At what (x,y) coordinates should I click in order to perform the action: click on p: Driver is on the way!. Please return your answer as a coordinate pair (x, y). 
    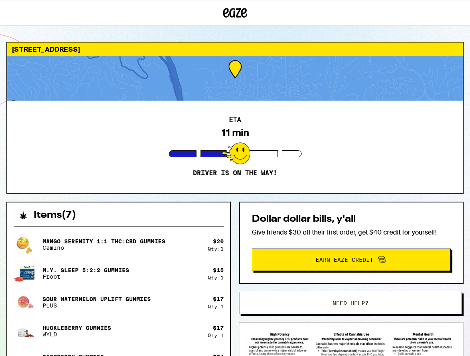
    Looking at the image, I should click on (235, 173).